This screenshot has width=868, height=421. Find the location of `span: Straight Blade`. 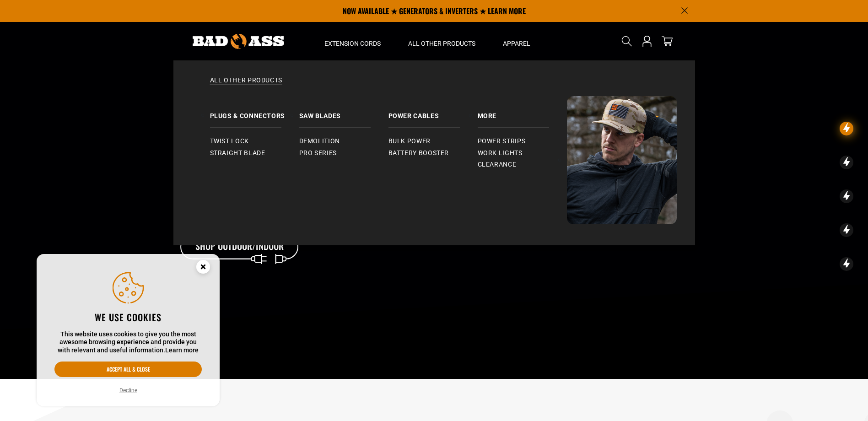

span: Straight Blade is located at coordinates (237, 153).